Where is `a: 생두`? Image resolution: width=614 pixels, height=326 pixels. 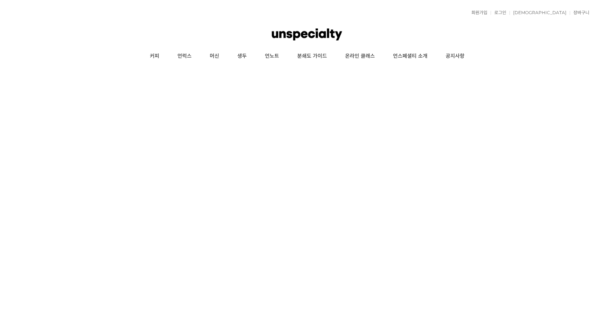
a: 생두 is located at coordinates (242, 56).